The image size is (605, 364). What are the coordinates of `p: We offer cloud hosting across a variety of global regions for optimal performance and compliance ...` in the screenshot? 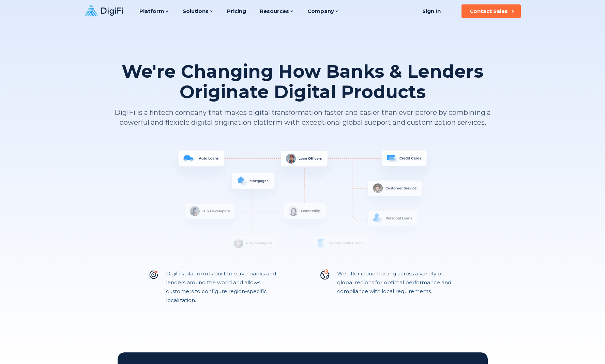 It's located at (397, 287).